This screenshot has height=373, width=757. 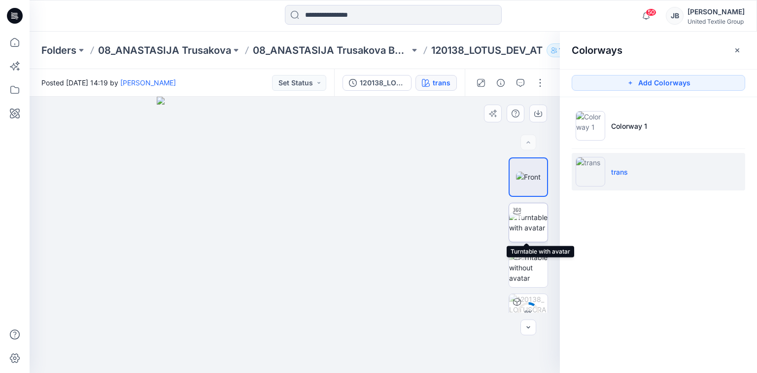 I want to click on div: trans, so click(x=442, y=83).